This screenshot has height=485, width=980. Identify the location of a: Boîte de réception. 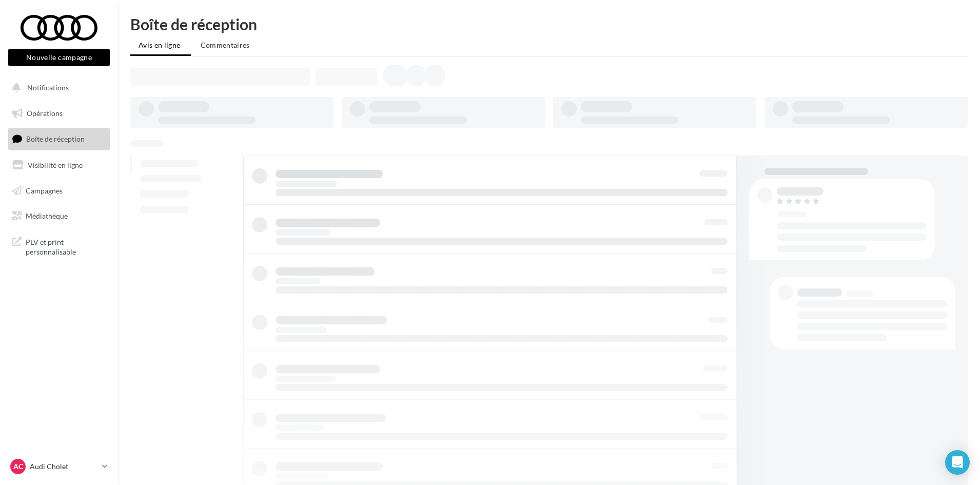
(59, 139).